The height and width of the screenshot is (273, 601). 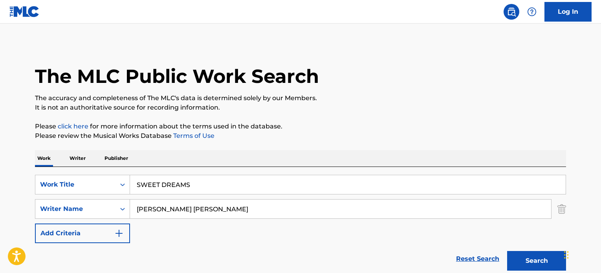 What do you see at coordinates (82, 233) in the screenshot?
I see `button: Add Criteria` at bounding box center [82, 233].